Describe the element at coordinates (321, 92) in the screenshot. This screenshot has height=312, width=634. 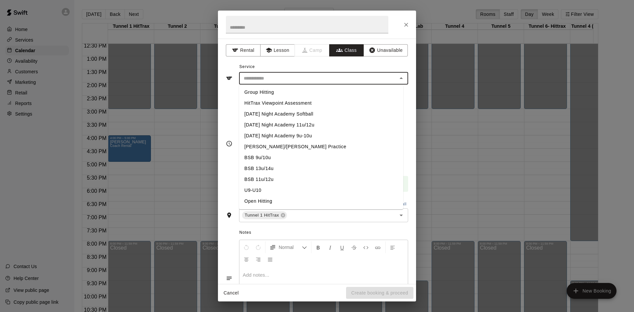
I see `li: Group Hitting` at that location.